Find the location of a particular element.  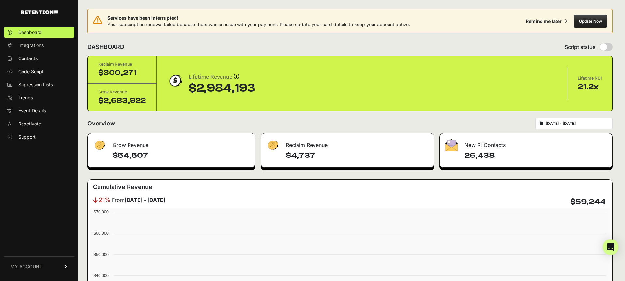

a: Trends is located at coordinates (39, 98).